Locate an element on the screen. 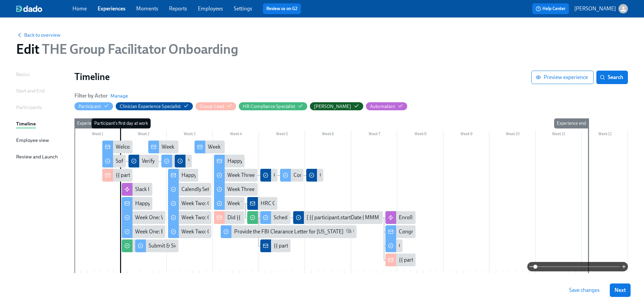 The image size is (644, 305). div: Week 7 is located at coordinates (375, 135).